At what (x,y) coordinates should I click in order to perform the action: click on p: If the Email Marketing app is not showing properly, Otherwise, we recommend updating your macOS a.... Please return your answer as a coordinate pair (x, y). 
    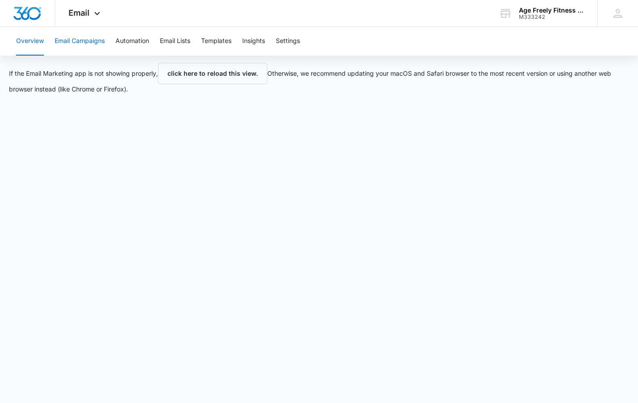
    Looking at the image, I should click on (319, 78).